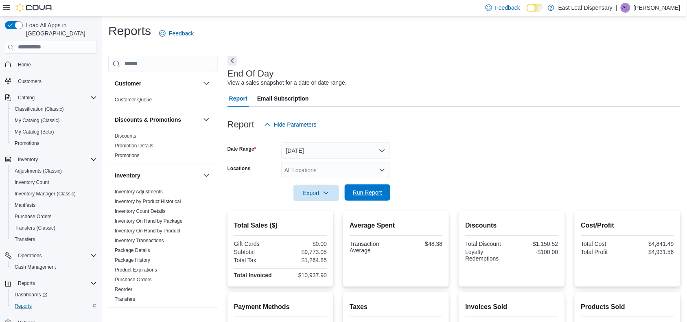 Image resolution: width=687 pixels, height=322 pixels. Describe the element at coordinates (238, 98) in the screenshot. I see `span: Report` at that location.